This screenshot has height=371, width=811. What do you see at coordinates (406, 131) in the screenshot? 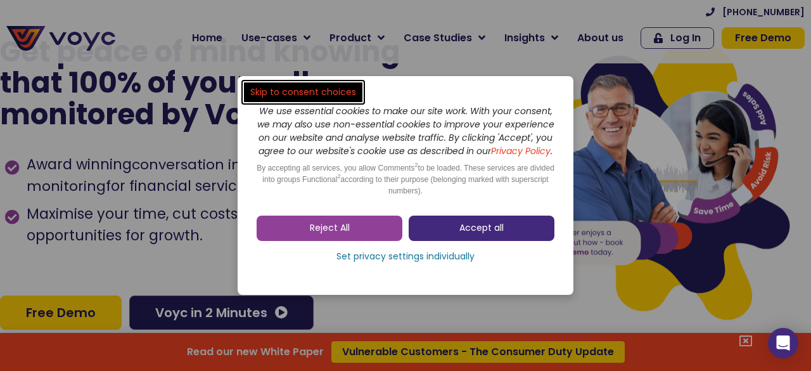
I see `i: We use essential cookies to make our site work. With your consent, we may also use non-essential ...` at bounding box center [406, 131].